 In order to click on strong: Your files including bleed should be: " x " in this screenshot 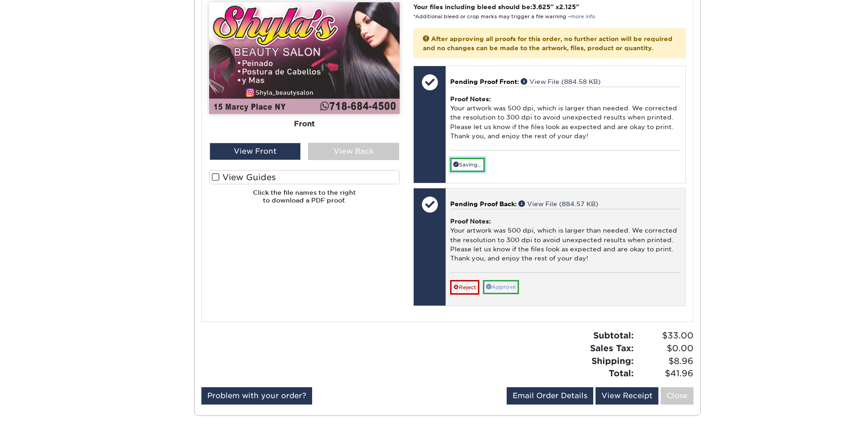, I will do `click(496, 7)`.